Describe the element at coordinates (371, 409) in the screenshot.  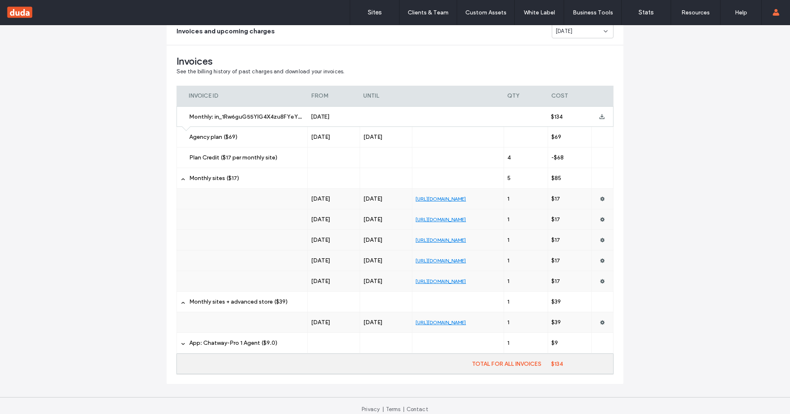
I see `span: Privacy` at that location.